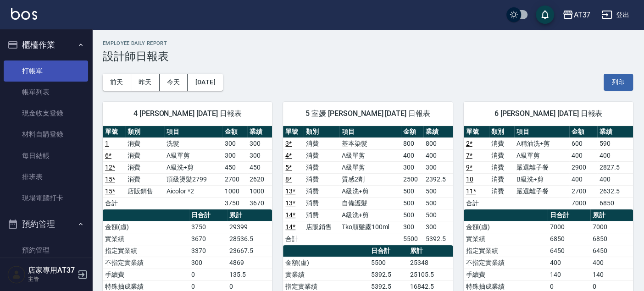 The height and width of the screenshot is (291, 644). I want to click on a: 現金收支登錄, so click(46, 113).